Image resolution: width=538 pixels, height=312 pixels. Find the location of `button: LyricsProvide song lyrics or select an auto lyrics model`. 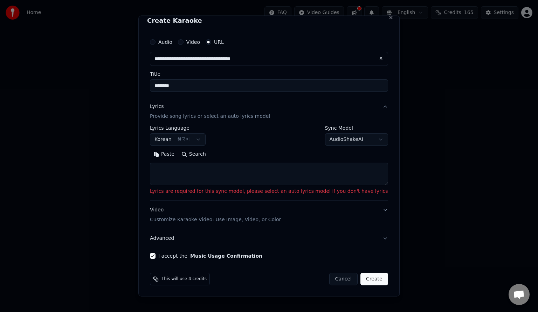

button: LyricsProvide song lyrics or select an auto lyrics model is located at coordinates (269, 111).